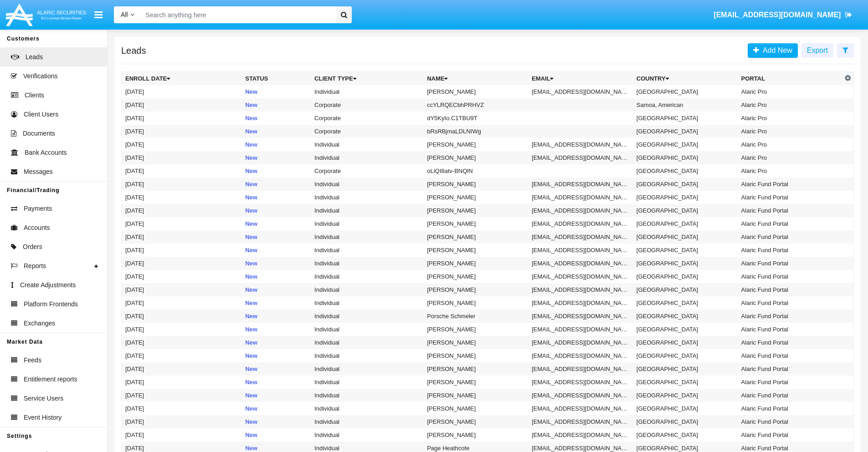  What do you see at coordinates (133, 51) in the screenshot?
I see `h5: Leads` at bounding box center [133, 51].